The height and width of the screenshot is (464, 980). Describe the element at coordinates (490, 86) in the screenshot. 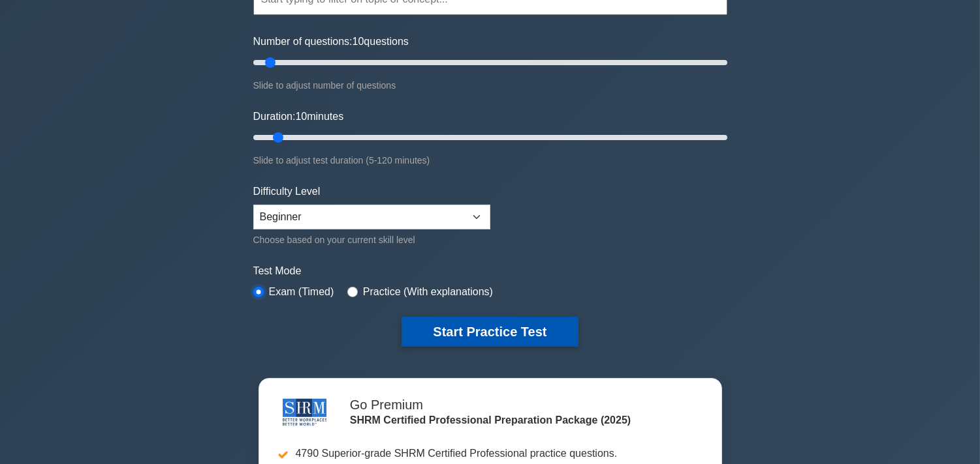

I see `div: Slide to adjust number of questions` at that location.